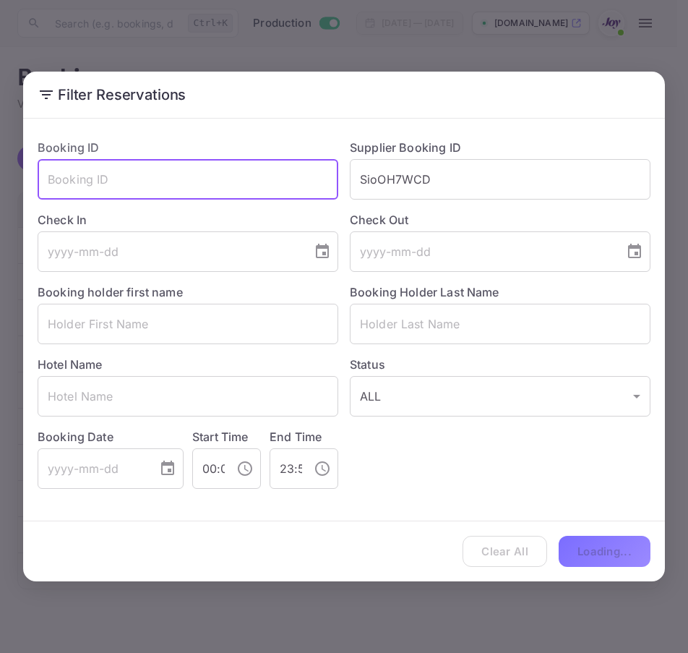  I want to click on label: Check In, so click(188, 220).